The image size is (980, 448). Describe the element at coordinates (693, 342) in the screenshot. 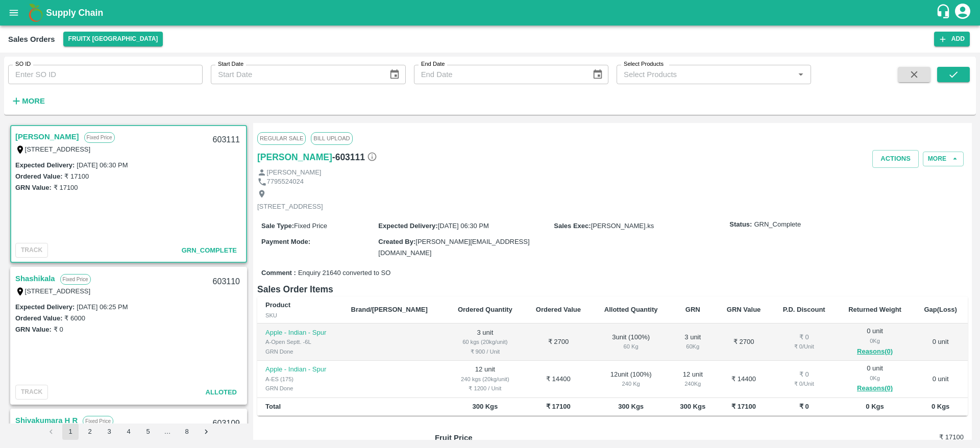

I see `div: 3 unit` at that location.